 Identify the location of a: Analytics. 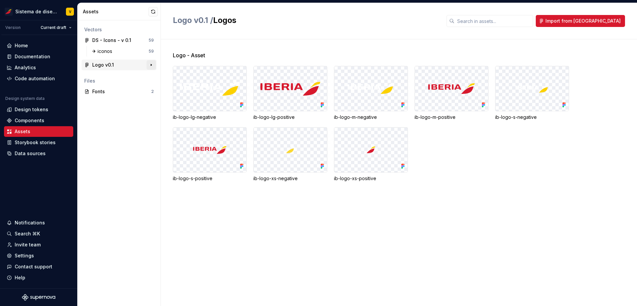
(39, 68).